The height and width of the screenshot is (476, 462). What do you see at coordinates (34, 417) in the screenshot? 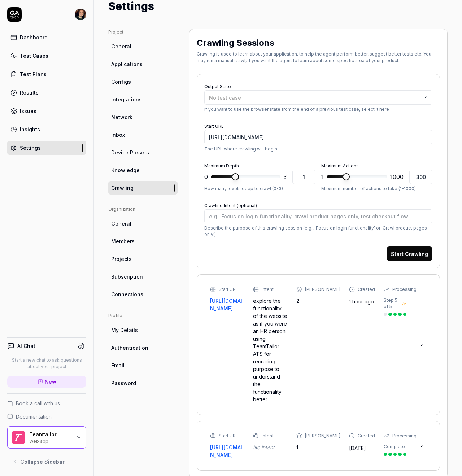
I see `span: Documentation` at bounding box center [34, 417].